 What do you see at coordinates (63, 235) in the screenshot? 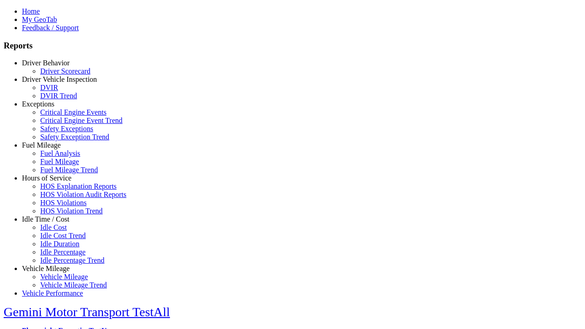
I see `a: Idle Cost Trend` at bounding box center [63, 235].